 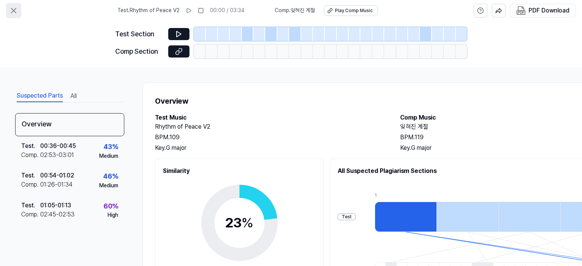 What do you see at coordinates (113, 216) in the screenshot?
I see `div: High` at bounding box center [113, 216].